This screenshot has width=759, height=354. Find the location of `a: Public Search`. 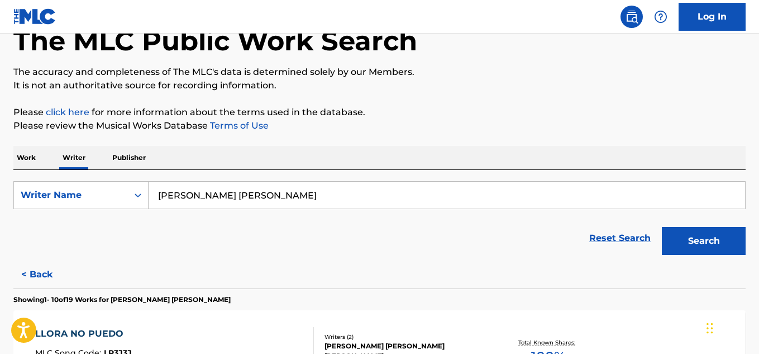

a: Public Search is located at coordinates (632, 17).